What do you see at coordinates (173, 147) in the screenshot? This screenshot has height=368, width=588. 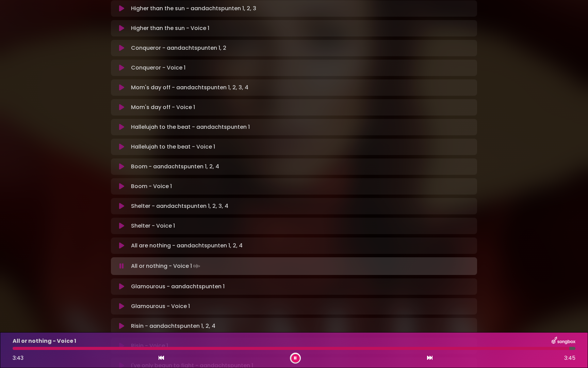 I see `p: Hallelujah to the beat - Voice 1` at bounding box center [173, 147].